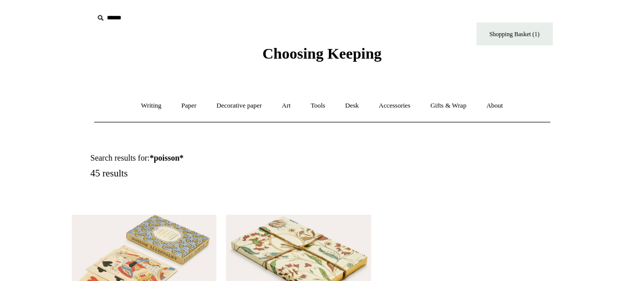 Image resolution: width=644 pixels, height=281 pixels. I want to click on h1: Search results for:, so click(213, 158).